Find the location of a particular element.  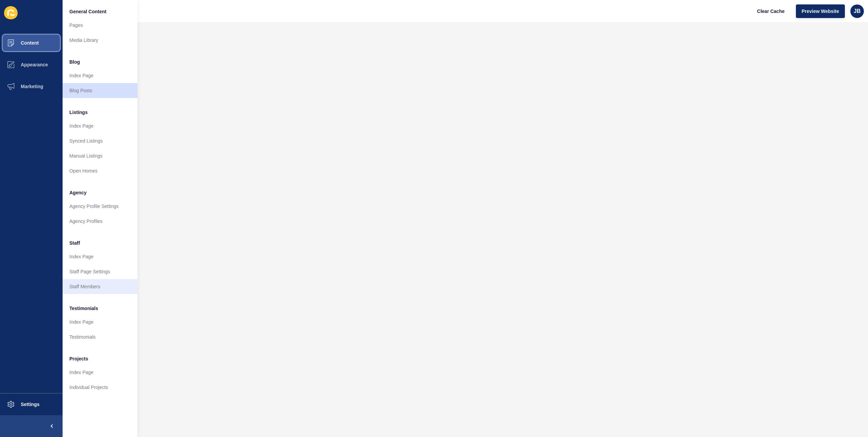

span: Testimonials is located at coordinates (84, 308).